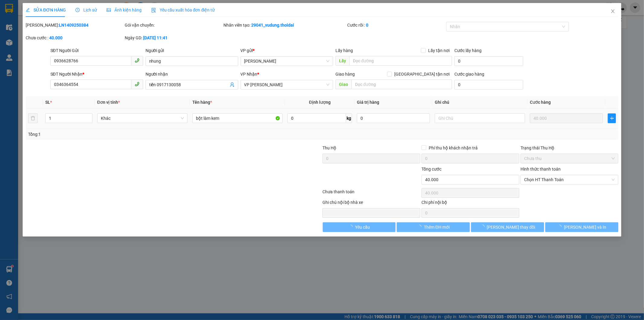 This screenshot has width=644, height=320. Describe the element at coordinates (56, 38) in the screenshot. I see `b: 40.000` at that location.